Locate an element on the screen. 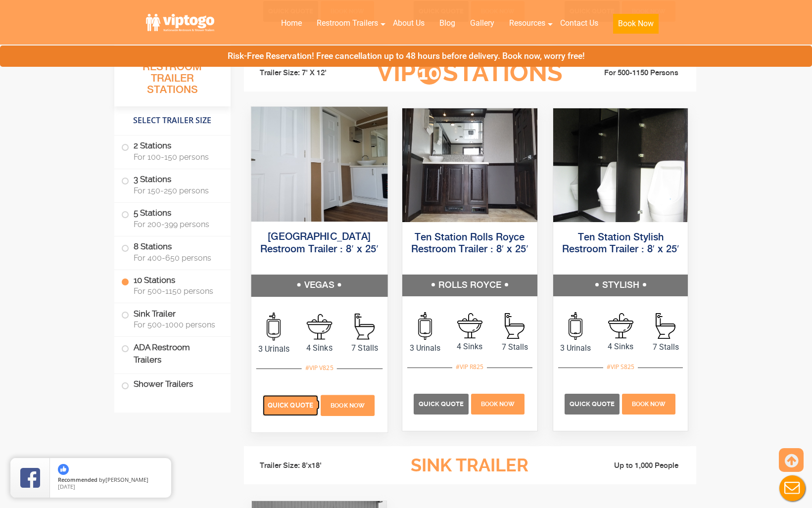 This screenshot has height=508, width=812. label: Sink Trailer is located at coordinates (172, 319).